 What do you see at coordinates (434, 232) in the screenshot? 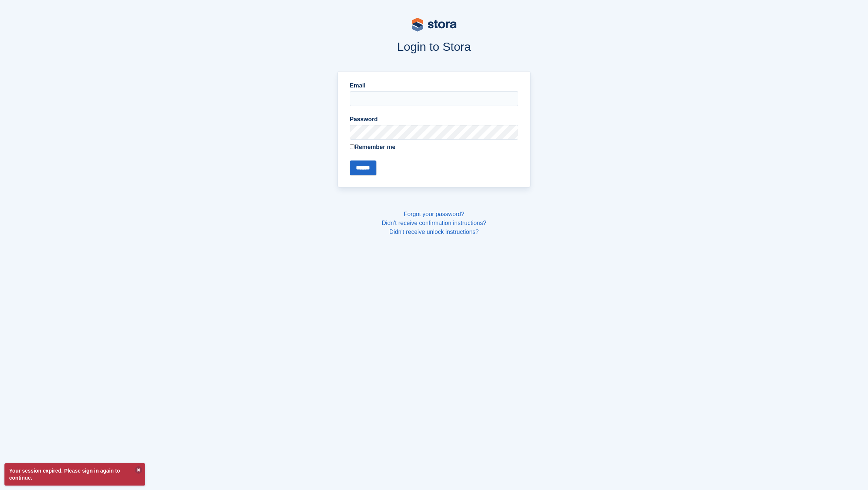
I see `a: Didn't receive unlock instructions?` at bounding box center [434, 232].